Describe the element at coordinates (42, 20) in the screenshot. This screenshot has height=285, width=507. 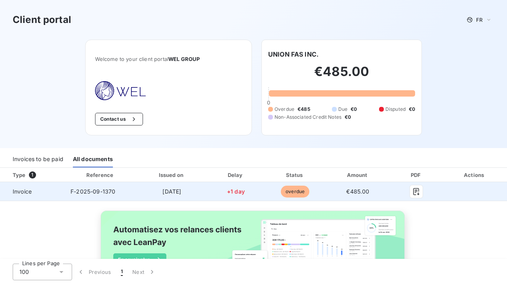
I see `h3: Client portal` at that location.